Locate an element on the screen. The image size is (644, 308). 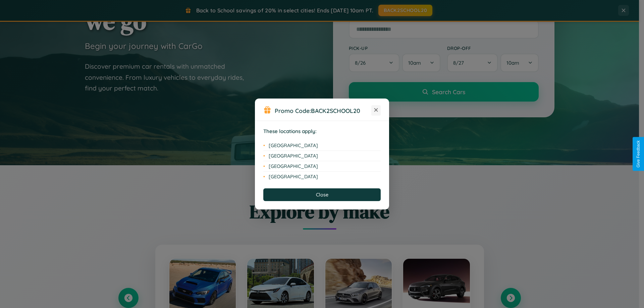
b: BACK2SCHOOL20 is located at coordinates (336, 111).